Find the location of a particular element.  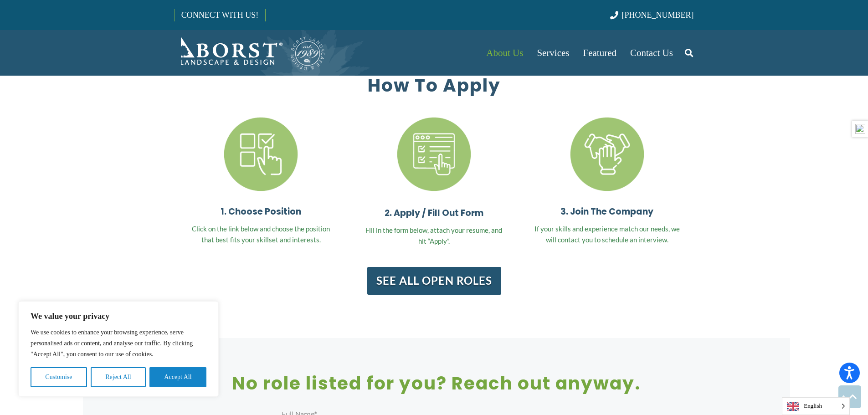

p: We use cookies to enhance your browsing experience, serve personalised ads or content, and analys... is located at coordinates (119, 343).